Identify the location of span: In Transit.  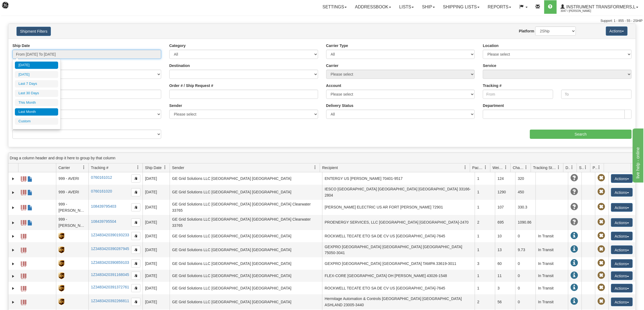
(574, 236).